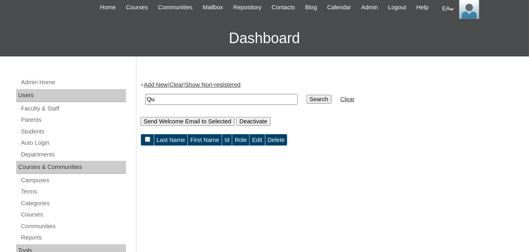 The image size is (529, 252). Describe the element at coordinates (73, 109) in the screenshot. I see `a: Faculty & Staff` at that location.